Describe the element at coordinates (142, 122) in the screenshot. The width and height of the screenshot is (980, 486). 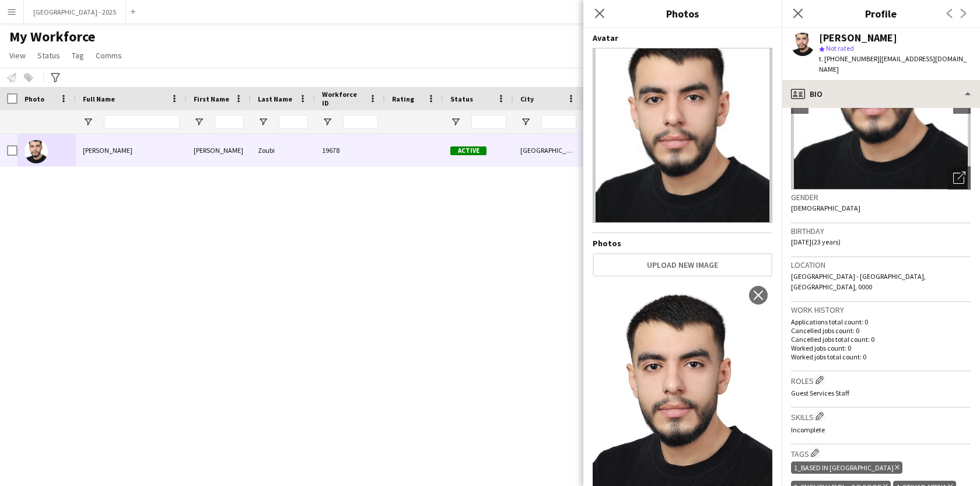
I see `input: Full Name Filter Input` at that location.